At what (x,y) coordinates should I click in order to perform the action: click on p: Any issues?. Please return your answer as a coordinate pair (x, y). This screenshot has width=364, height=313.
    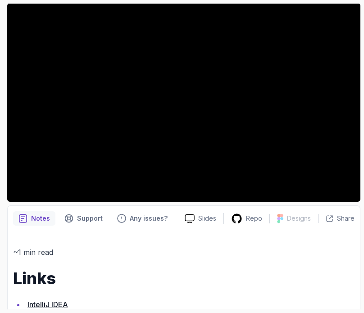
    Looking at the image, I should click on (149, 219).